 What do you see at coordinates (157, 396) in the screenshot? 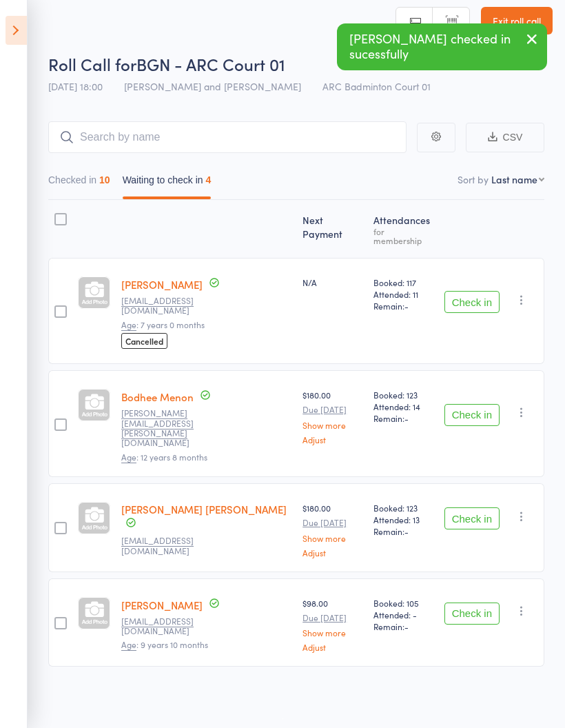
I see `a: Bodhee Menon` at bounding box center [157, 396].